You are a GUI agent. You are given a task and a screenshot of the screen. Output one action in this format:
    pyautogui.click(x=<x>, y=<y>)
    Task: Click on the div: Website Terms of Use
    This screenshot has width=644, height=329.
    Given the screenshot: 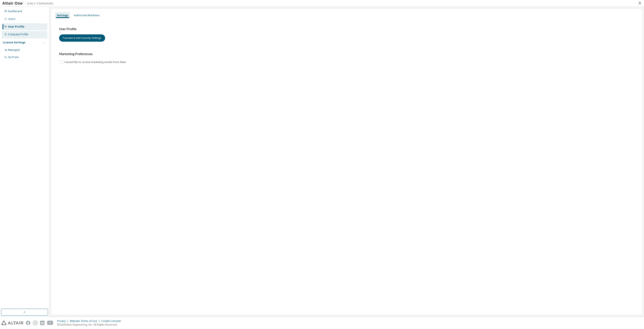 What is the action you would take?
    pyautogui.click(x=85, y=321)
    